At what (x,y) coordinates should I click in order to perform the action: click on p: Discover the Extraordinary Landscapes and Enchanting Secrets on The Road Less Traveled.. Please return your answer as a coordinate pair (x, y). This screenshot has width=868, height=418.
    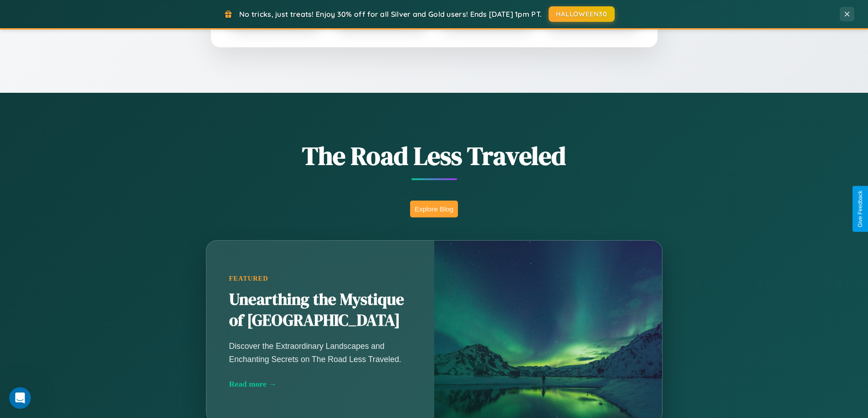
    Looking at the image, I should click on (320, 353).